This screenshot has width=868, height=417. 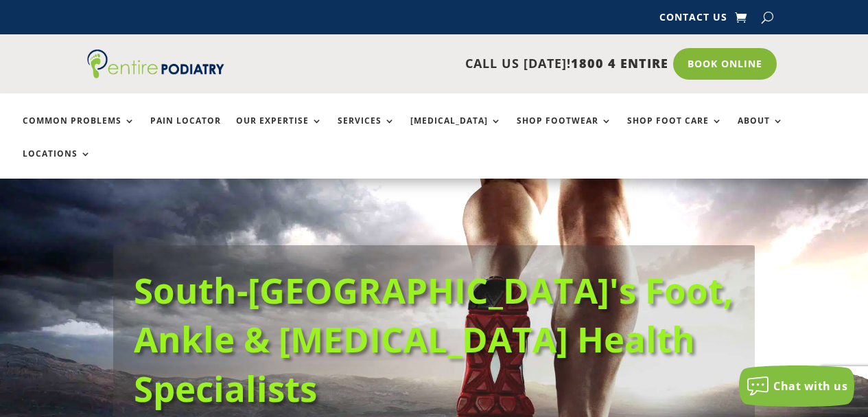 What do you see at coordinates (156, 64) in the screenshot?
I see `img: logo (1)` at bounding box center [156, 64].